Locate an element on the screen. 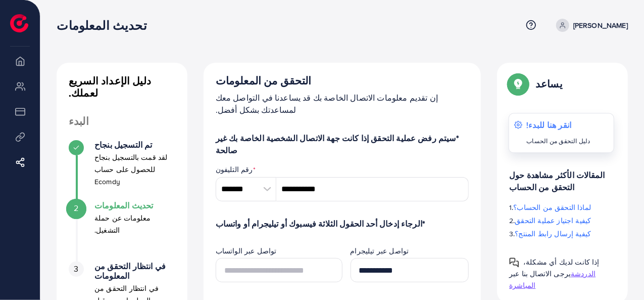 The image size is (644, 300). font: دليل الإعداد السريع لعملك. is located at coordinates (110, 87).